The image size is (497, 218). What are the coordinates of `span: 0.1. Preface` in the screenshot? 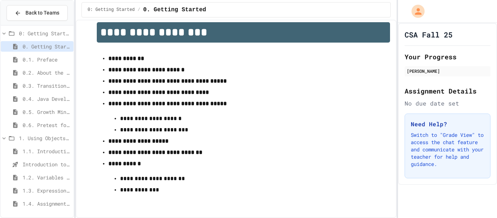 It's located at (47, 59).